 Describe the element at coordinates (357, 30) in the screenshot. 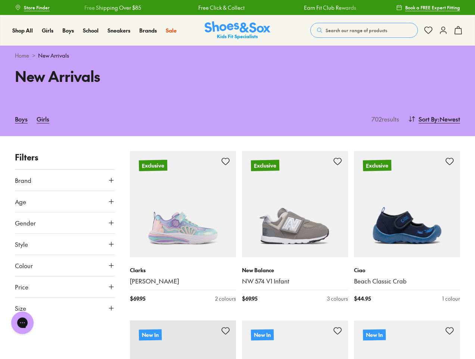

I see `span: Search our range of products` at that location.